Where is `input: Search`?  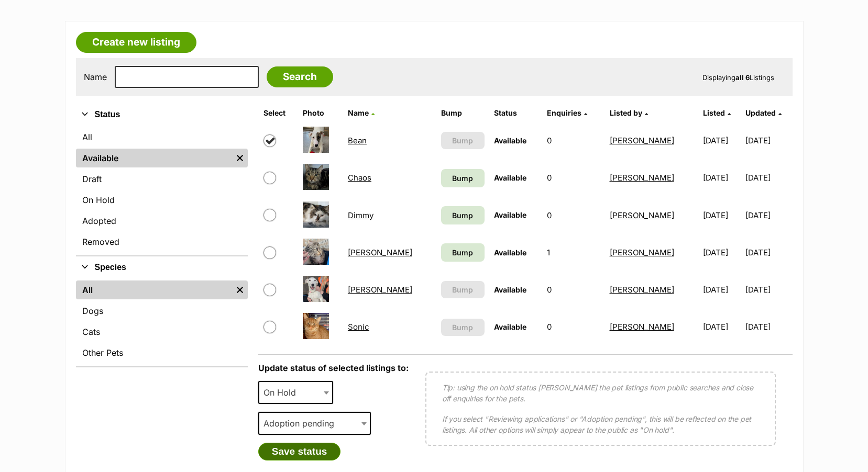
input: Search is located at coordinates (299, 77).